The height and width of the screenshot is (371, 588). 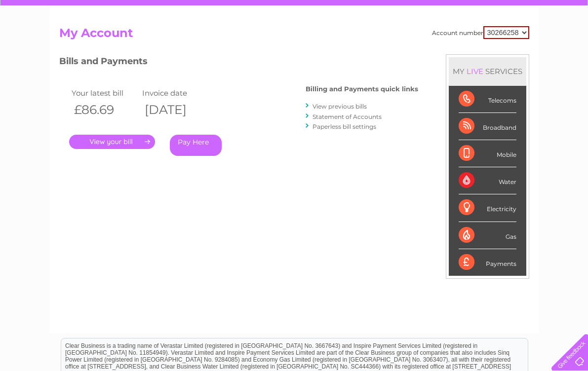 What do you see at coordinates (196, 145) in the screenshot?
I see `a: Pay Here` at bounding box center [196, 145].